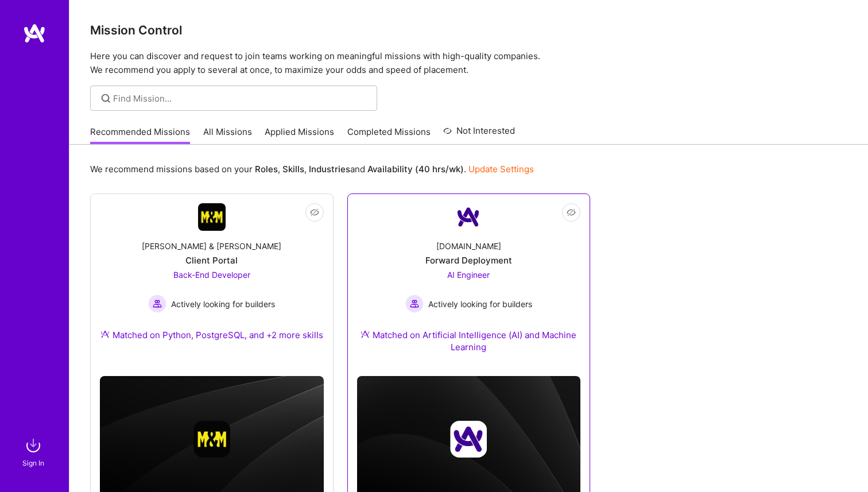 This screenshot has width=868, height=492. Describe the element at coordinates (330, 169) in the screenshot. I see `b: Industries` at that location.